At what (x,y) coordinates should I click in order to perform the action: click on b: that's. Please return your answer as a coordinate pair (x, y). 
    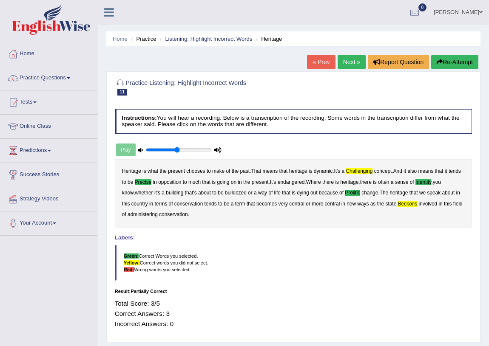
    Looking at the image, I should click on (191, 193).